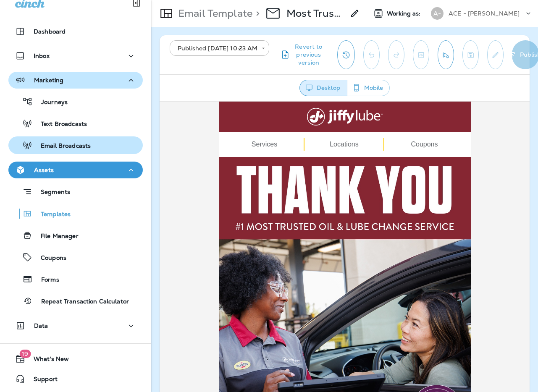 Image resolution: width=538 pixels, height=392 pixels. Describe the element at coordinates (76, 379) in the screenshot. I see `button: Support` at that location.